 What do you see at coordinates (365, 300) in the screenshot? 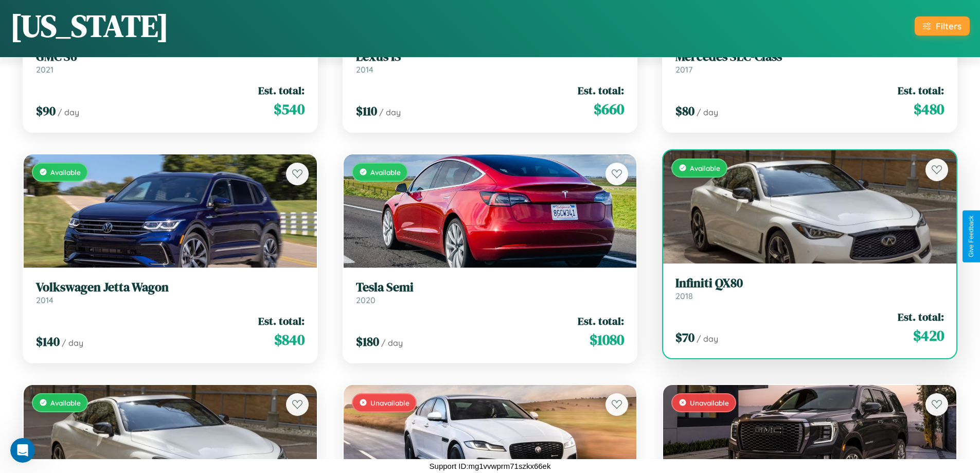
I see `span: 2020` at bounding box center [365, 300].